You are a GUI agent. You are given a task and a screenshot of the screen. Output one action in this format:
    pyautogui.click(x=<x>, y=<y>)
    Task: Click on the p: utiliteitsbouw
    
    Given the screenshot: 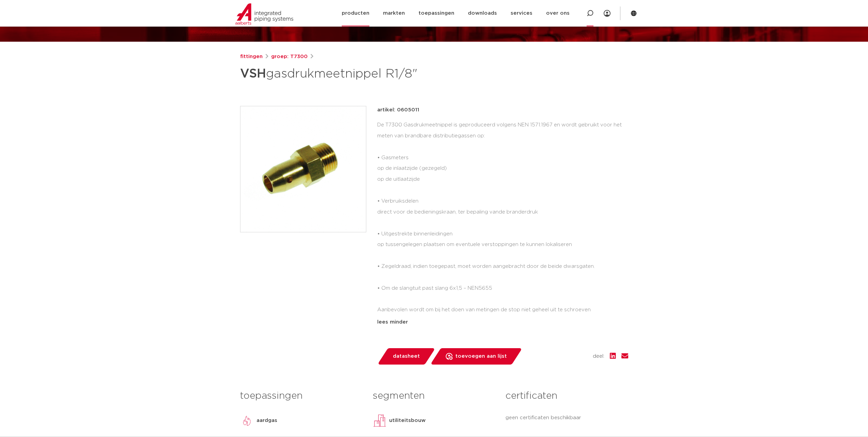 What is the action you would take?
    pyautogui.click(x=408, y=420)
    